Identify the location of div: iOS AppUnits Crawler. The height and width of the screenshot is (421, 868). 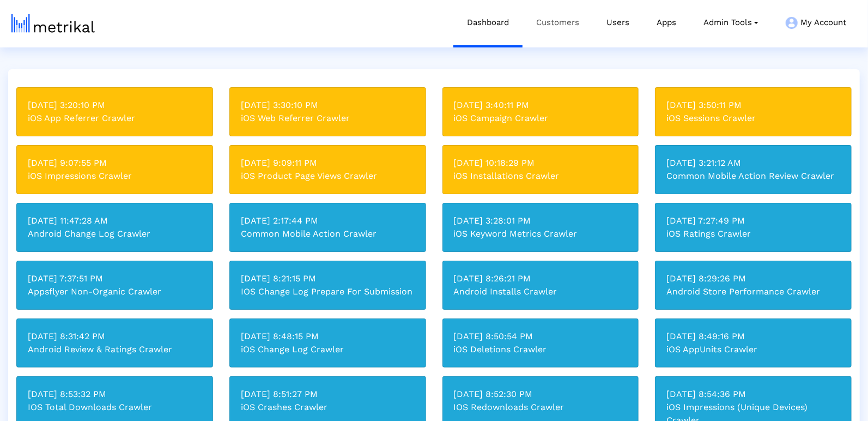
(753, 349).